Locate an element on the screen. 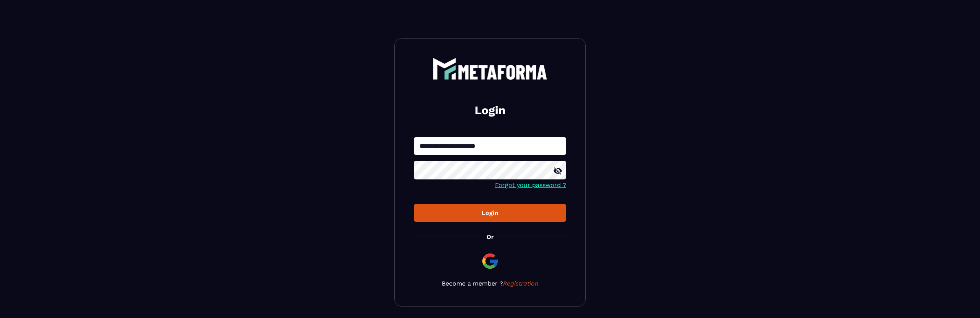 The width and height of the screenshot is (980, 318). a: Forgot your password ? is located at coordinates (531, 185).